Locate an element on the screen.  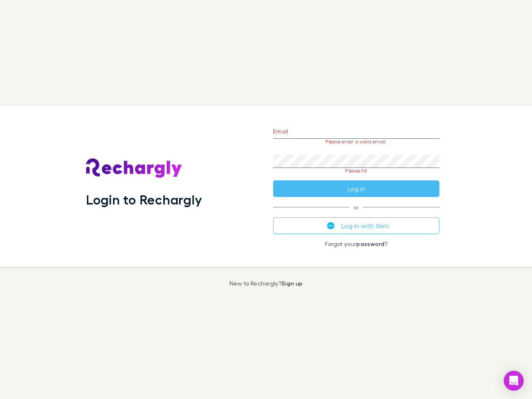
h1: Login to Rechargly is located at coordinates (144, 199).